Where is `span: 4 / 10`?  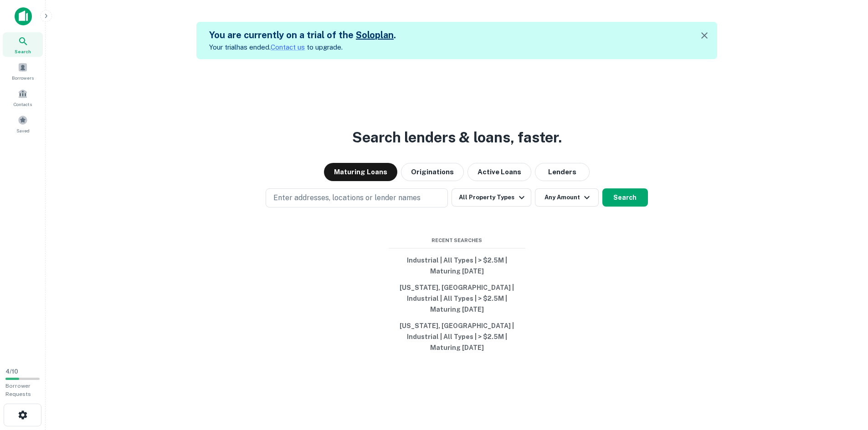 span: 4 / 10 is located at coordinates (12, 372).